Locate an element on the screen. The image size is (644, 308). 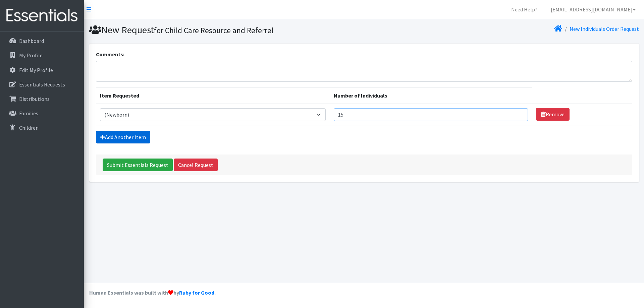
input: Submit Essentials Request is located at coordinates (138, 165).